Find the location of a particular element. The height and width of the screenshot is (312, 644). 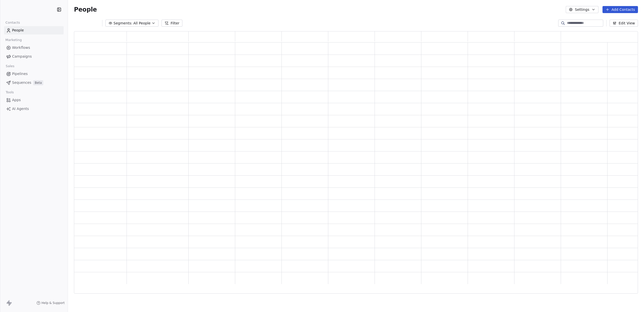

a: Help & Support is located at coordinates (51, 303).